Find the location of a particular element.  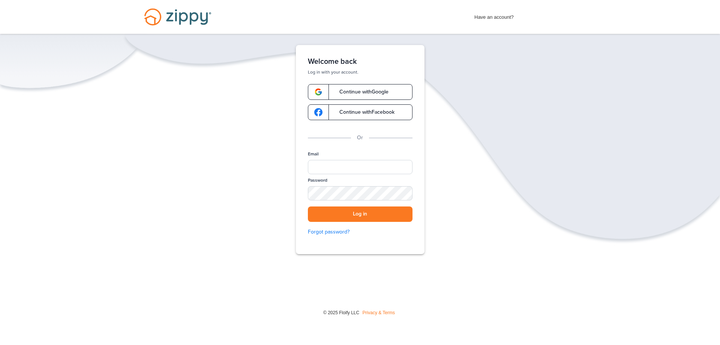

input: Email is located at coordinates (360, 167).